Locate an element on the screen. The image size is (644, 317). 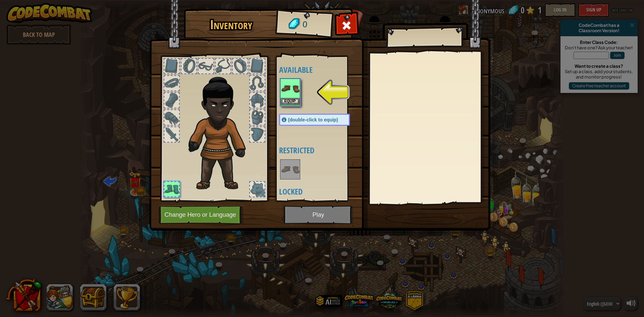
h4: Locked is located at coordinates (321, 192).